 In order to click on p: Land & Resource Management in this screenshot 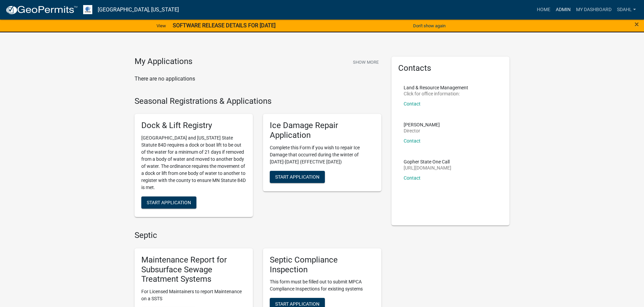, I will do `click(435, 88)`.